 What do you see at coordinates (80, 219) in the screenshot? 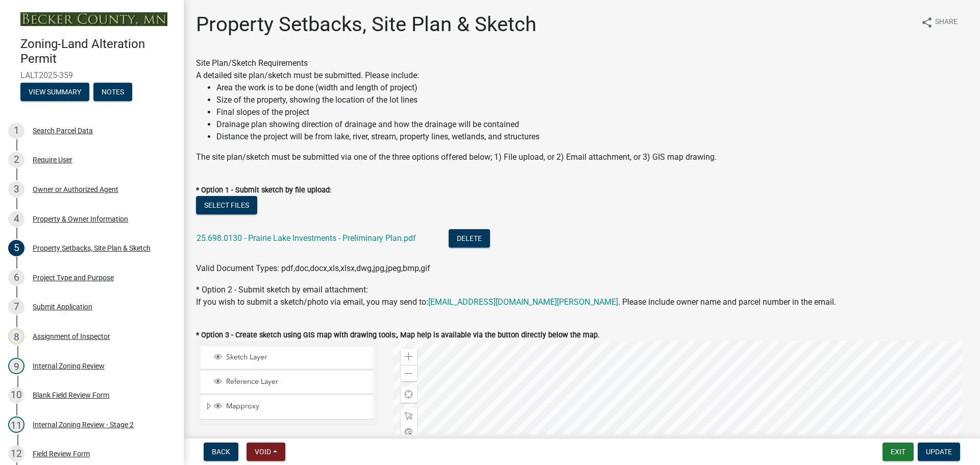
I see `div: Property & Owner Information` at bounding box center [80, 219].